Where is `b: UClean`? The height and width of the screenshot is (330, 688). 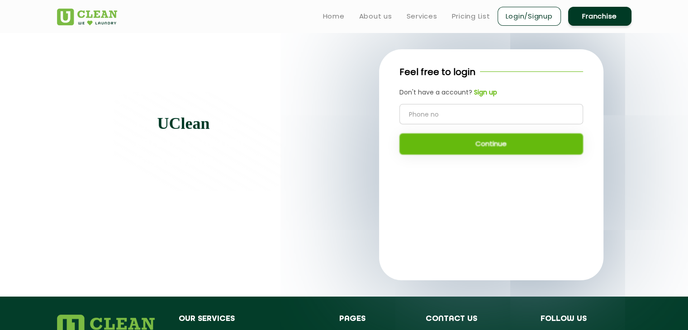 b: UClean is located at coordinates (183, 123).